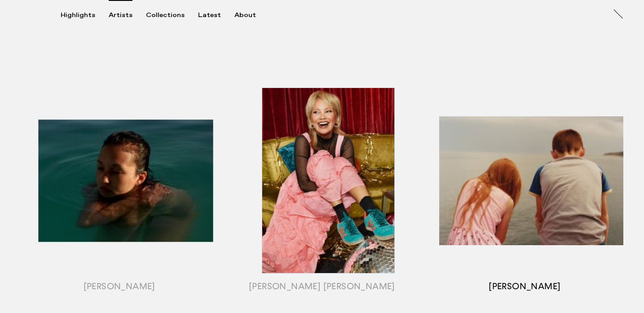  Describe the element at coordinates (165, 15) in the screenshot. I see `div: Collections` at that location.